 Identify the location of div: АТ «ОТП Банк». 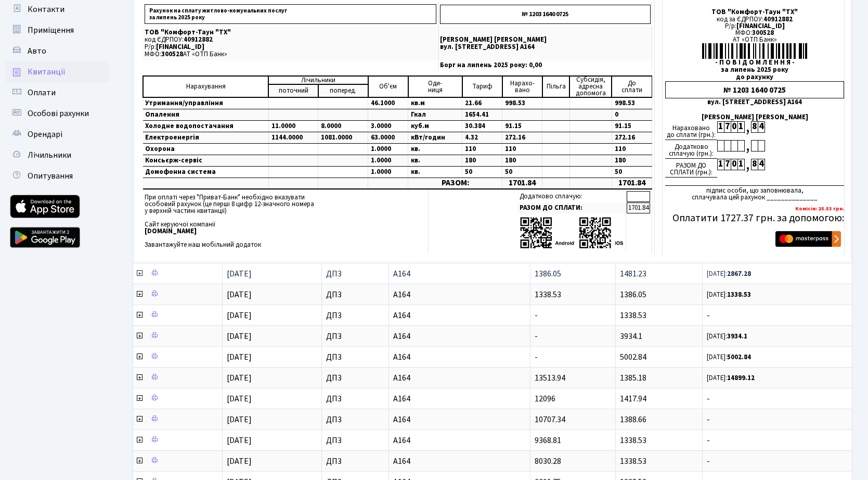
(754, 39).